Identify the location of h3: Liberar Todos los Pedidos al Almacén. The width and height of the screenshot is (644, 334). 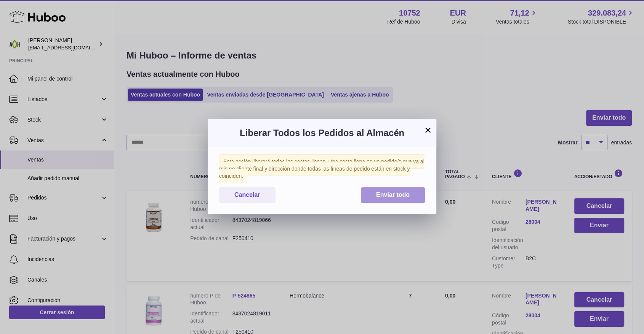
(322, 133).